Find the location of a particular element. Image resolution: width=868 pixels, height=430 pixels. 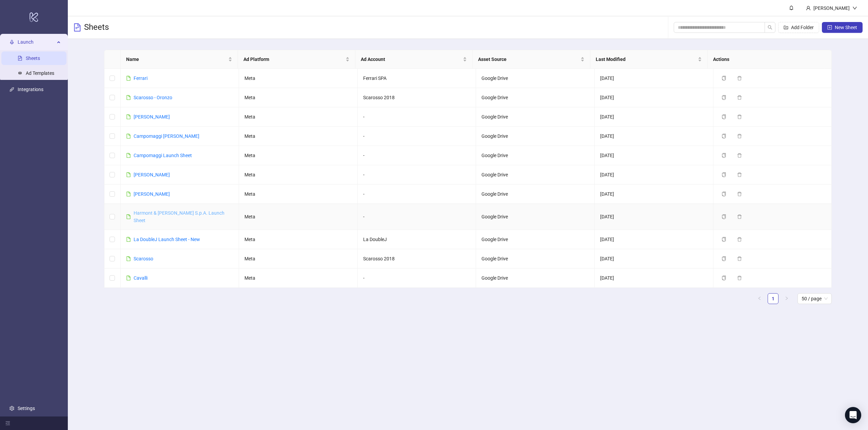

a: Cavalli is located at coordinates (140, 278).